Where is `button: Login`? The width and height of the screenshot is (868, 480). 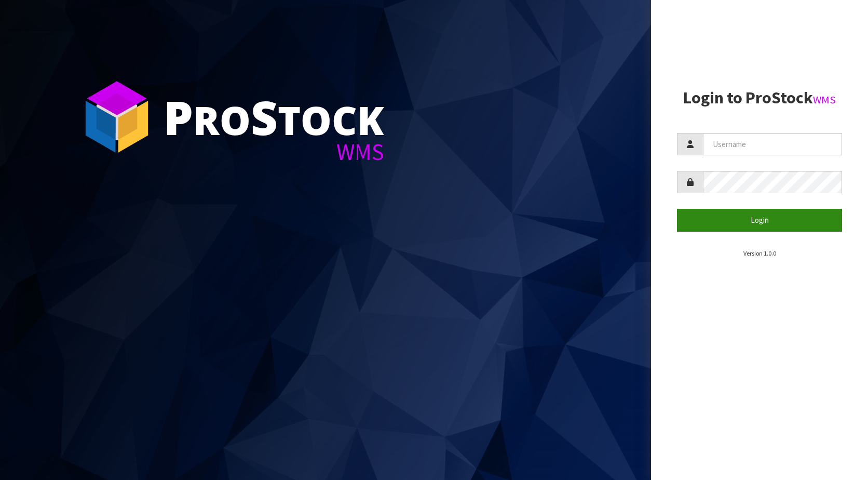 button: Login is located at coordinates (759, 219).